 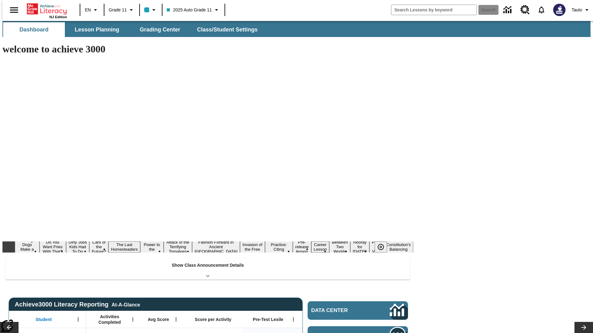 I want to click on span: Tauto, so click(x=577, y=10).